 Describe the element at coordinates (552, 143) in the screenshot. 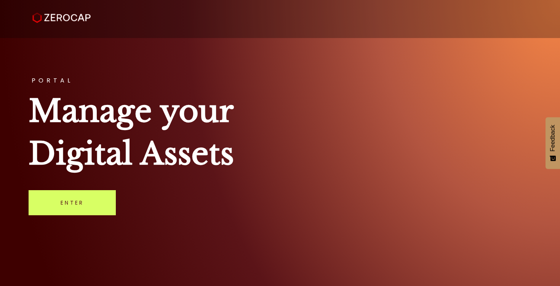

I see `button: Feedback - Show survey` at that location.